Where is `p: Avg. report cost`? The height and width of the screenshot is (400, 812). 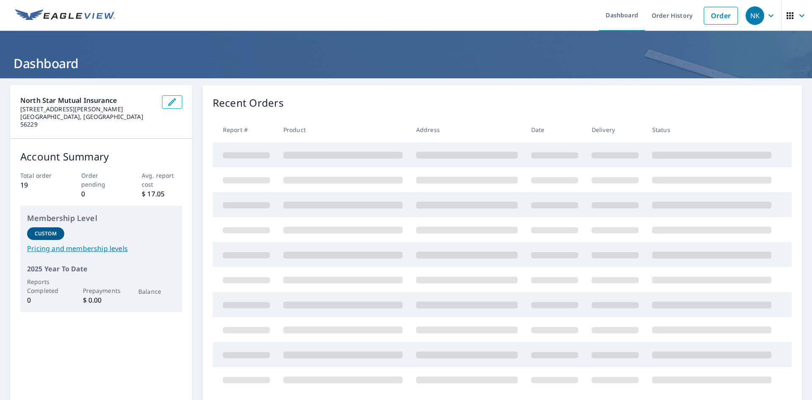 p: Avg. report cost is located at coordinates (162, 180).